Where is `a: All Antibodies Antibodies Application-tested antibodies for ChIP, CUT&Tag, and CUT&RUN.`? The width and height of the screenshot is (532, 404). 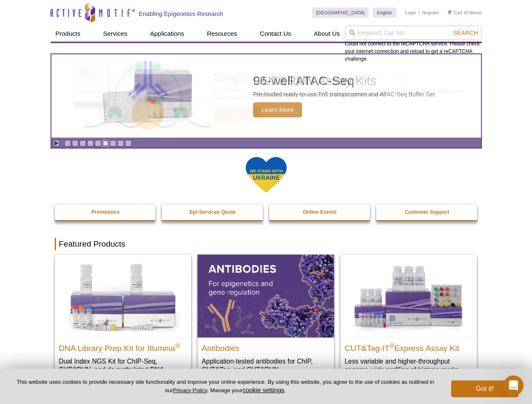 a: All Antibodies Antibodies Application-tested antibodies for ChIP, CUT&Tag, and CUT&RUN. is located at coordinates (266, 318).